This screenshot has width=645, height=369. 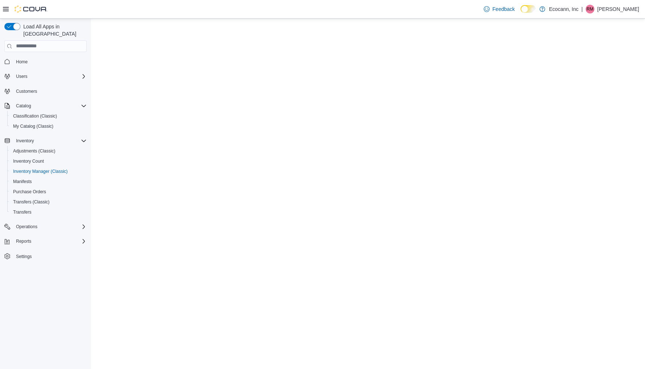 I want to click on a: Classification (Classic), so click(x=35, y=116).